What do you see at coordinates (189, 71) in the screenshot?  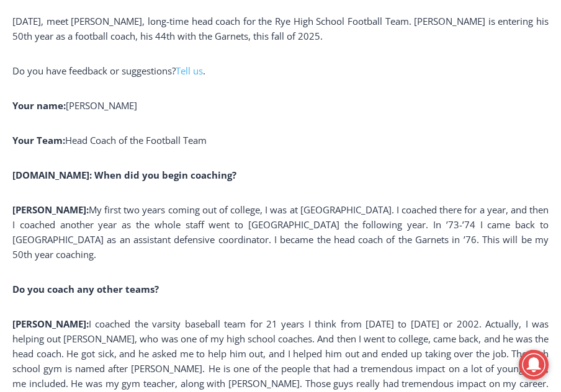 I see `a: Tell us` at bounding box center [189, 71].